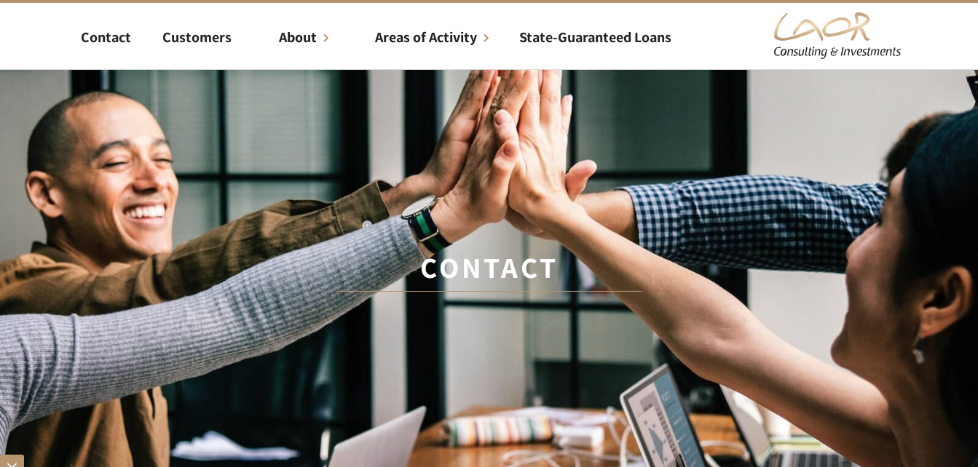  Describe the element at coordinates (489, 267) in the screenshot. I see `font: Contact` at that location.